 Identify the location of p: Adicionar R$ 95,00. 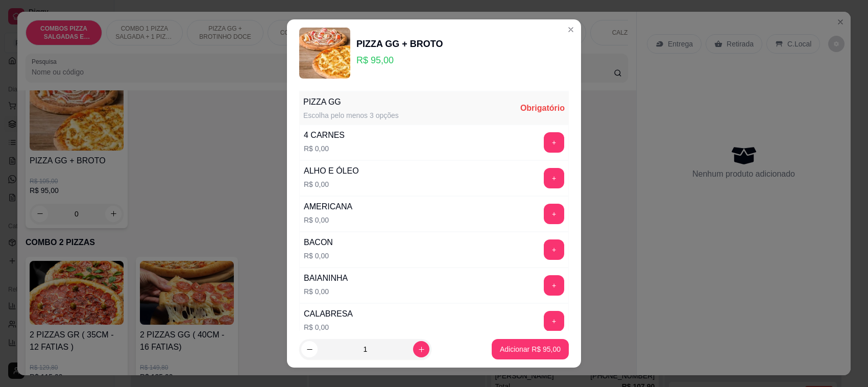
(530, 350).